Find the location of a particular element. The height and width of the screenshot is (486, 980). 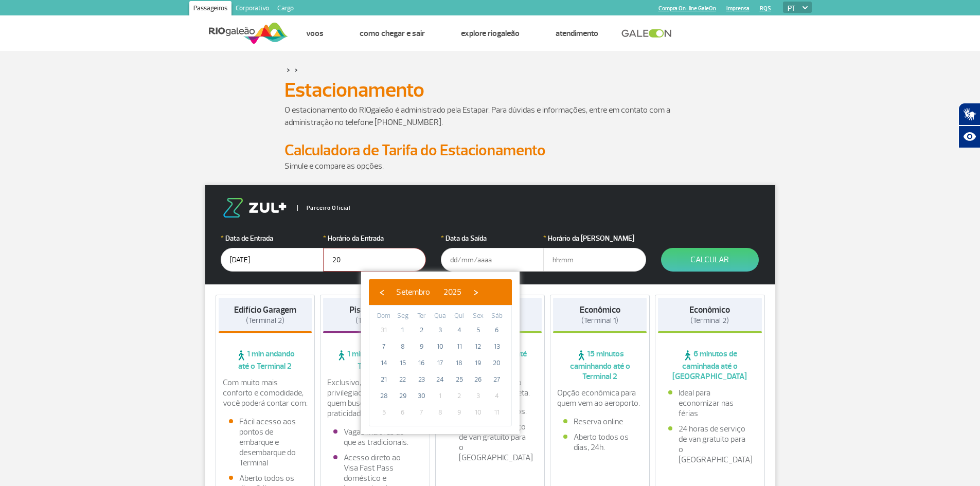

button: Calcular is located at coordinates (710, 259).